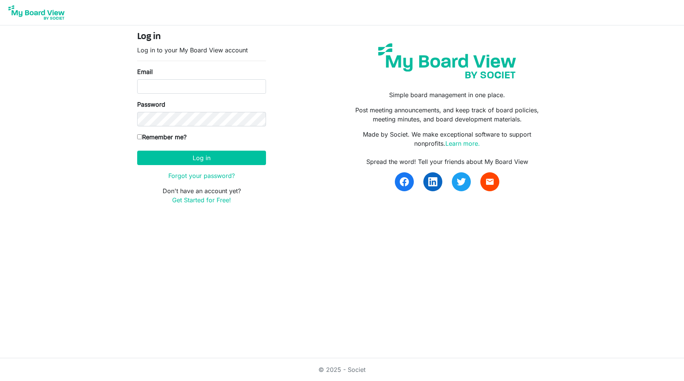 This screenshot has width=684, height=381. I want to click on label: Password, so click(151, 104).